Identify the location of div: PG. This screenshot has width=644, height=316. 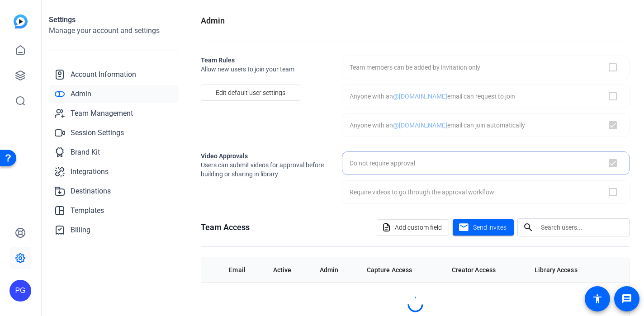
(21, 291).